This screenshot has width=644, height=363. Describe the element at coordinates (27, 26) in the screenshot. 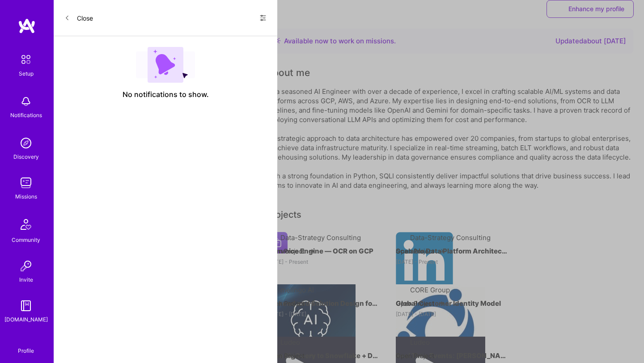

I see `img: logo` at that location.